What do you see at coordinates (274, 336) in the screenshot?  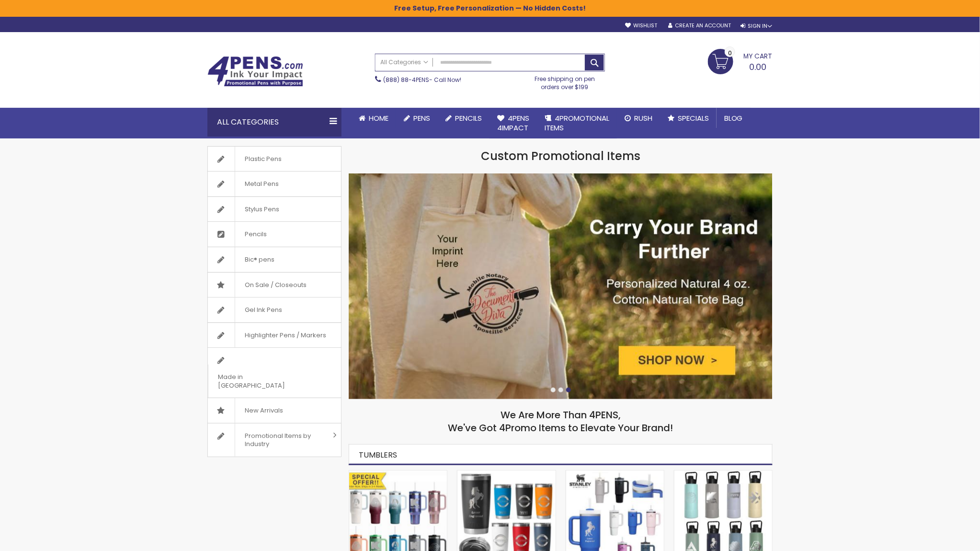 I see `a: Highlighter Pens / Markers` at bounding box center [274, 336].